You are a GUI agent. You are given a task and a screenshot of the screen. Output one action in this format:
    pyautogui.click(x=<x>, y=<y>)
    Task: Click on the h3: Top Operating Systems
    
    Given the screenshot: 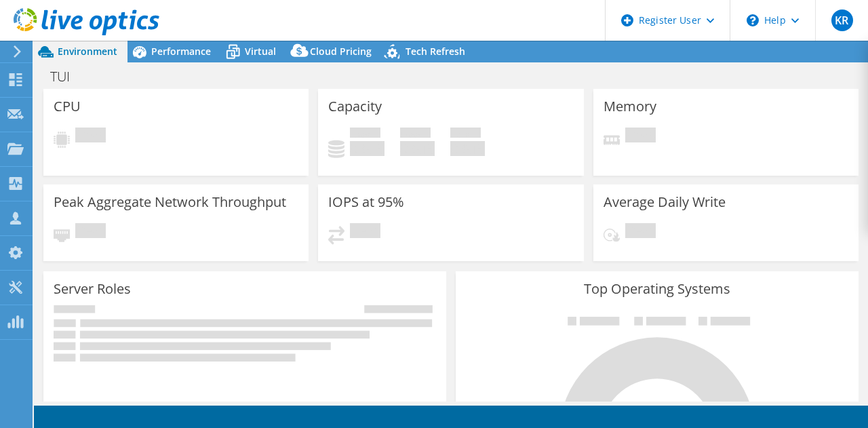 What is the action you would take?
    pyautogui.click(x=657, y=288)
    